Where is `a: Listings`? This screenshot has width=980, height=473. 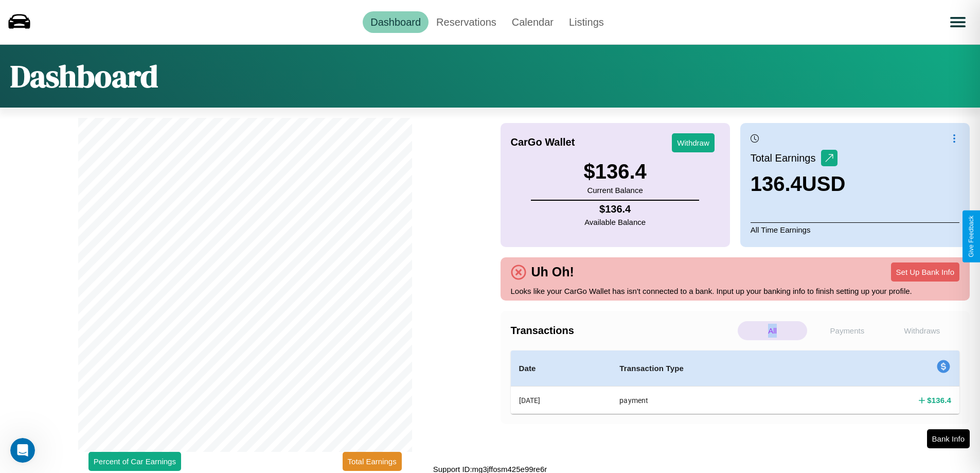
a: Listings is located at coordinates (586, 22).